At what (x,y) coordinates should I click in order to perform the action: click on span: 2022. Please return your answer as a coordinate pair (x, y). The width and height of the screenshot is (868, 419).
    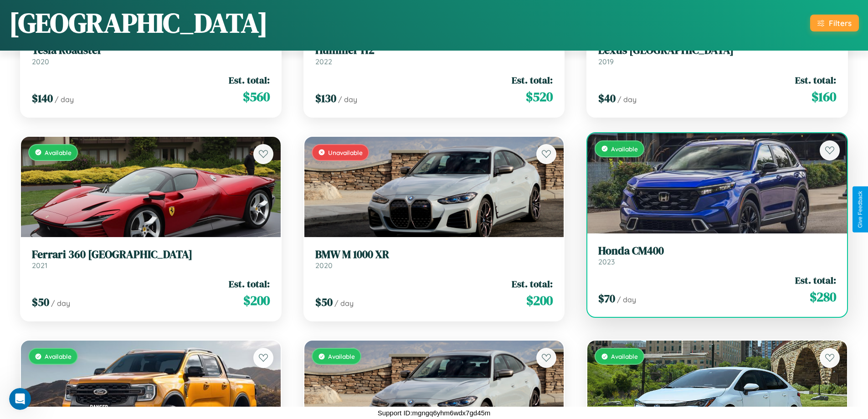
    Looking at the image, I should click on (324, 62).